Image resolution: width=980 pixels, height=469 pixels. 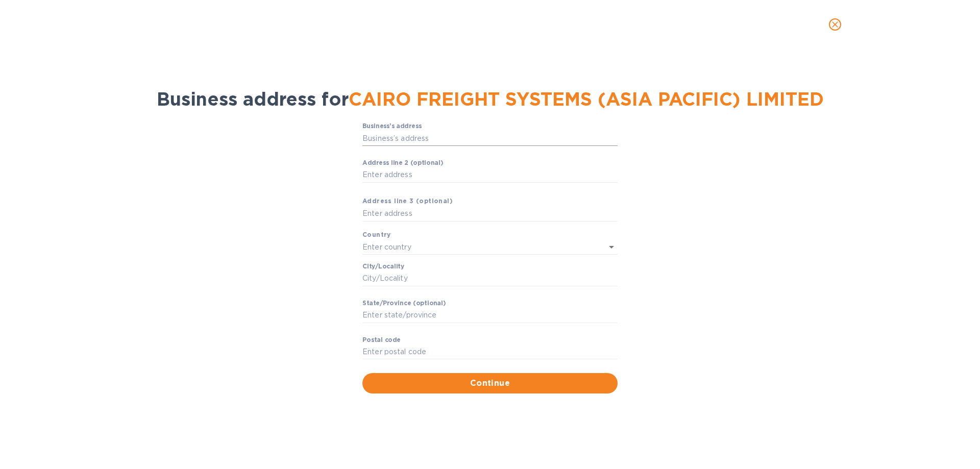 What do you see at coordinates (476, 246) in the screenshot?
I see `input: Enter сountry` at bounding box center [476, 246].